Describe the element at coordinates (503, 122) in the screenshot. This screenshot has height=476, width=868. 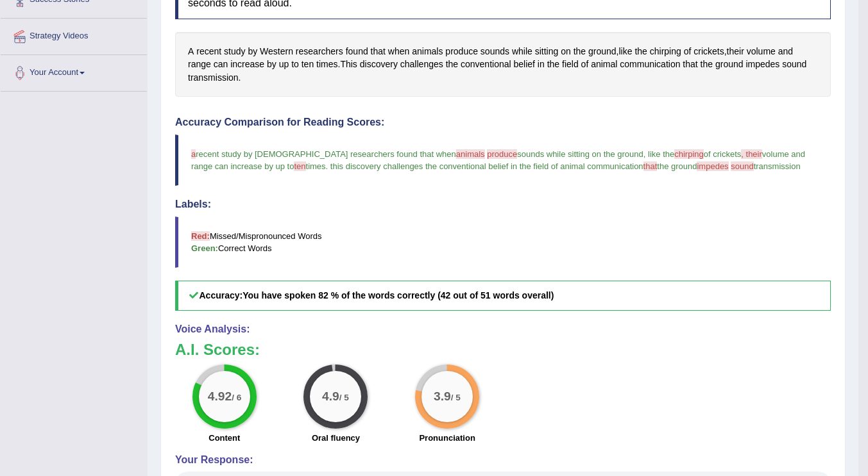
I see `h4: Accuracy Comparison for Reading Scores:` at that location.